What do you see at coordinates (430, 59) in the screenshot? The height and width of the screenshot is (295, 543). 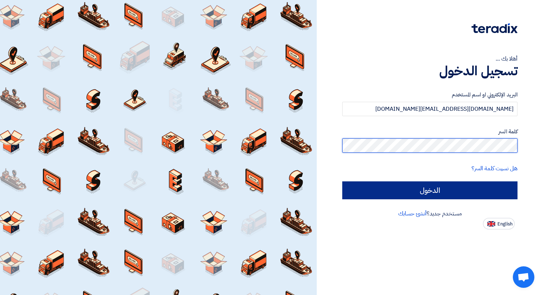 I see `div: أهلا بك ...` at bounding box center [430, 59].